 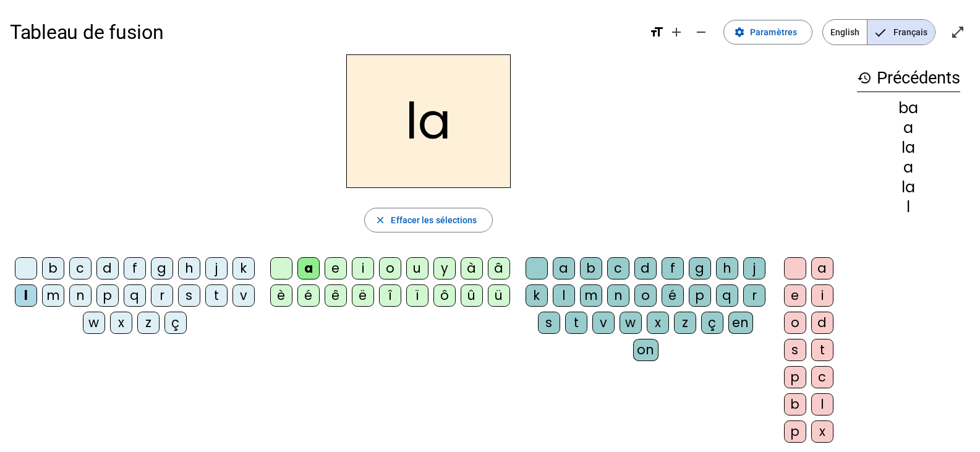 What do you see at coordinates (499, 268) in the screenshot?
I see `div: â` at bounding box center [499, 268].